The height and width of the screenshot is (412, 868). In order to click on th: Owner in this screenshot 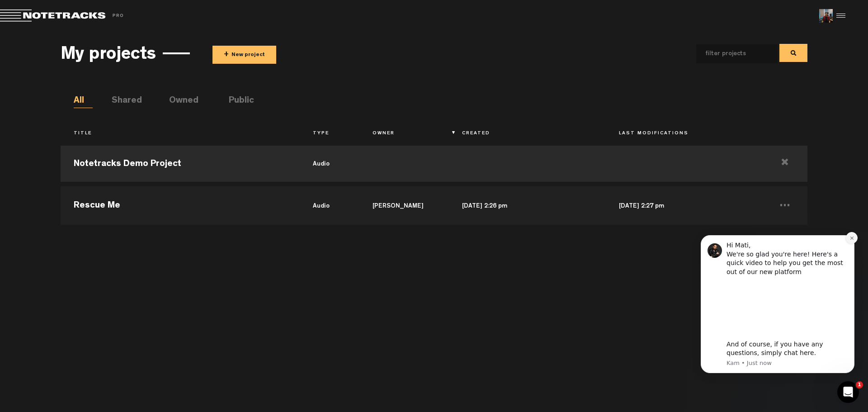, I will do `click(404, 134)`.